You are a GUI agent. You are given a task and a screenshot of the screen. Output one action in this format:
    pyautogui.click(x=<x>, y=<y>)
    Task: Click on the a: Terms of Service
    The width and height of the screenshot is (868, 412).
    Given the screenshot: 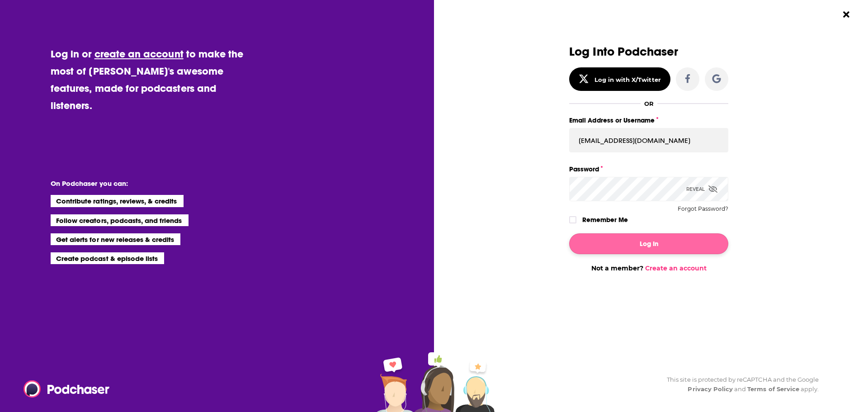 What is the action you would take?
    pyautogui.click(x=773, y=389)
    